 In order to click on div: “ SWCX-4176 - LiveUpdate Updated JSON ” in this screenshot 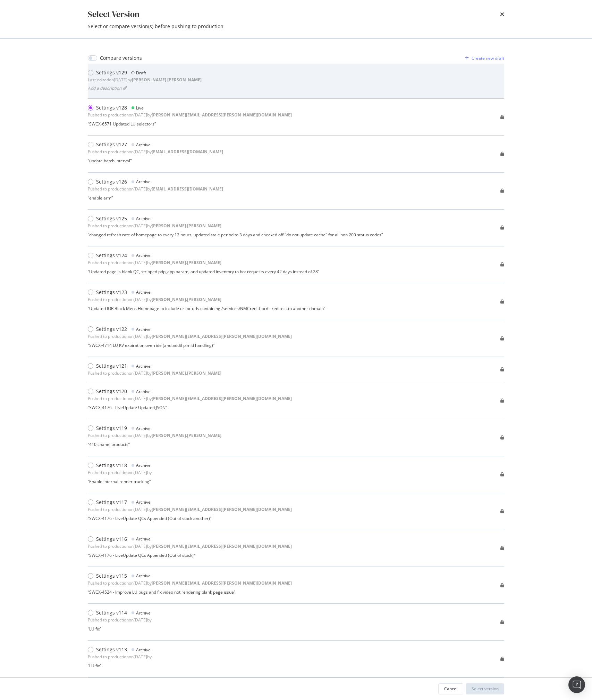, I will do `click(190, 408)`.